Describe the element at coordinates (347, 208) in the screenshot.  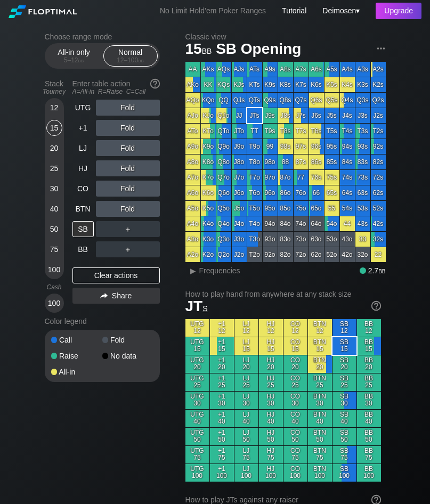
I see `div: 54s` at that location.